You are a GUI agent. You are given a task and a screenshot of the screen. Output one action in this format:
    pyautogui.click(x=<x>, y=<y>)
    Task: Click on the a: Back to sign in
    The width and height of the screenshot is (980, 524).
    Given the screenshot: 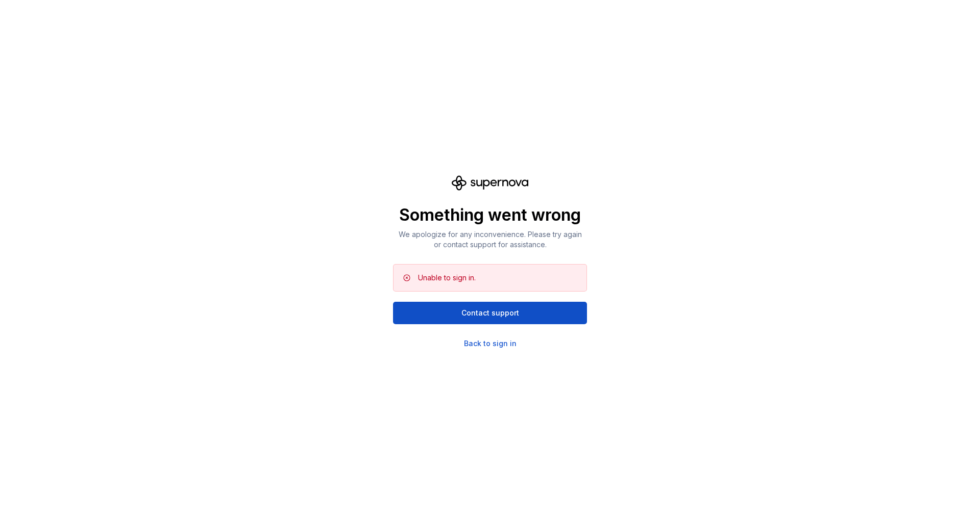 What is the action you would take?
    pyautogui.click(x=490, y=343)
    